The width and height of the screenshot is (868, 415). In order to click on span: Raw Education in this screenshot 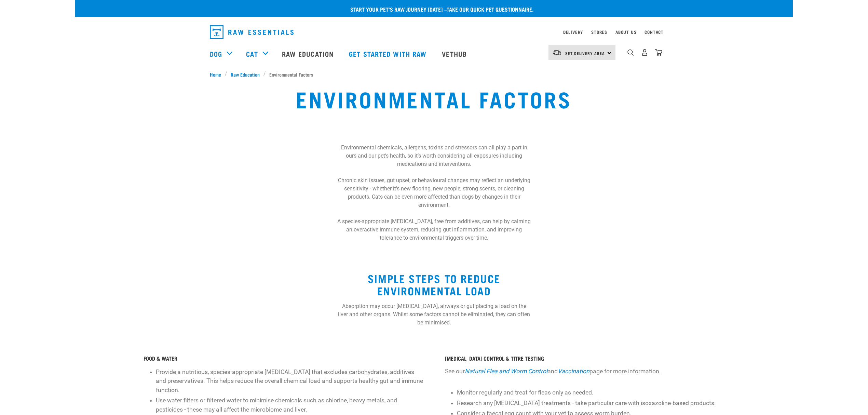, I will do `click(245, 75)`.